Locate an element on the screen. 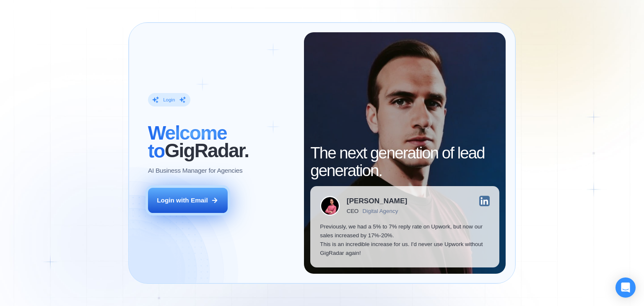 The width and height of the screenshot is (644, 306). p: AI Business Manager for Agencies is located at coordinates (195, 171).